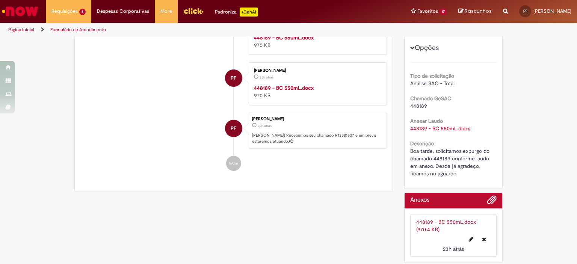  What do you see at coordinates (478, 11) in the screenshot?
I see `span: Rascunhos` at bounding box center [478, 11].